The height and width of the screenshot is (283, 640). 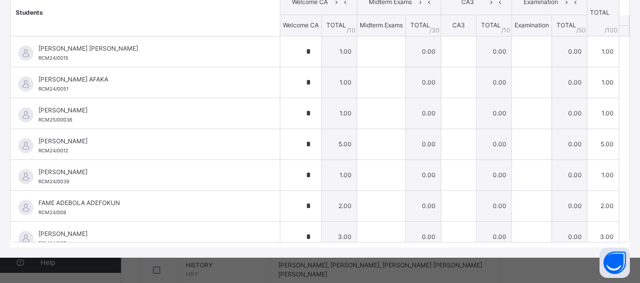 I want to click on span: RCM24/0012, so click(x=53, y=150).